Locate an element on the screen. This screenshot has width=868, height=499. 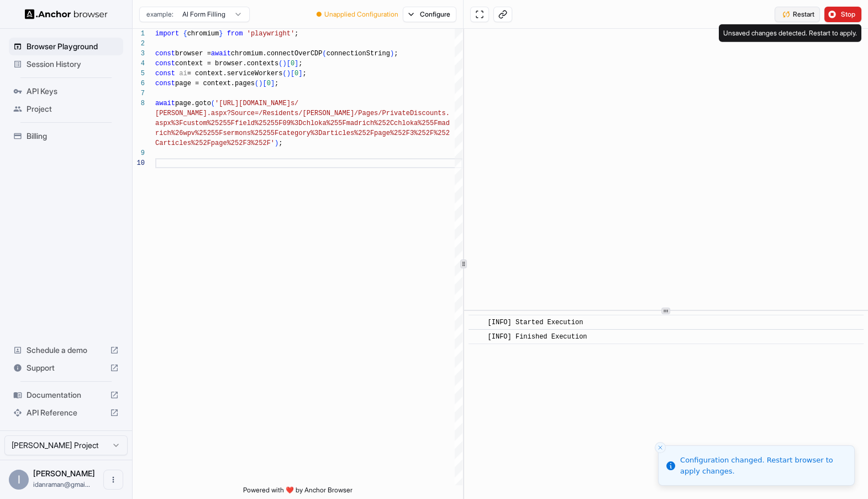
span: chromium is located at coordinates (204, 34).